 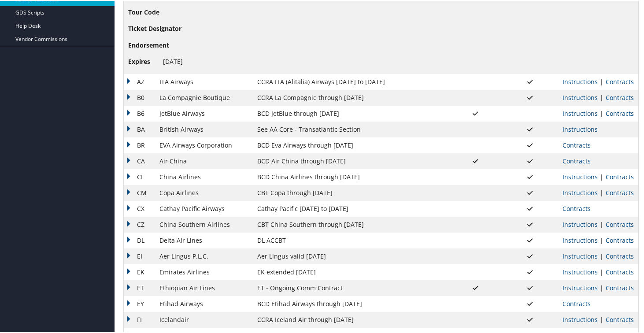 I want to click on td: BR, so click(x=139, y=145).